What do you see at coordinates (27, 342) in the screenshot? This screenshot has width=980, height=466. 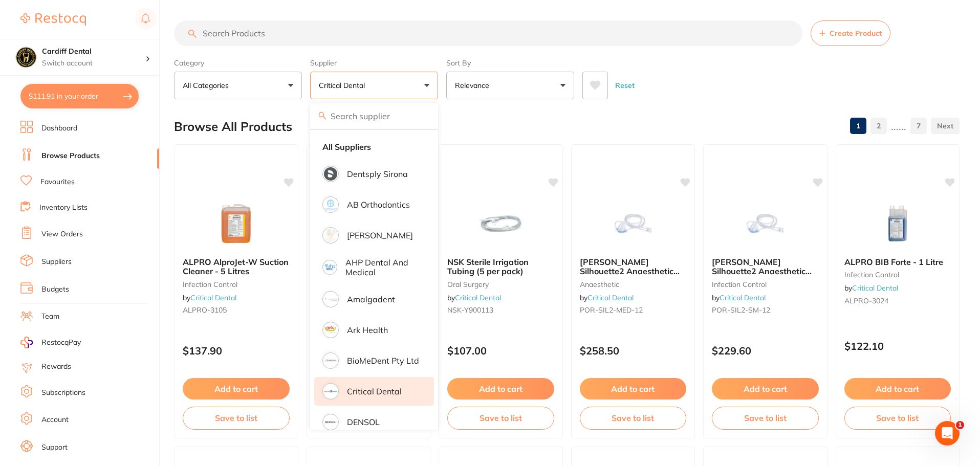 I see `img: RestocqPay` at bounding box center [27, 342].